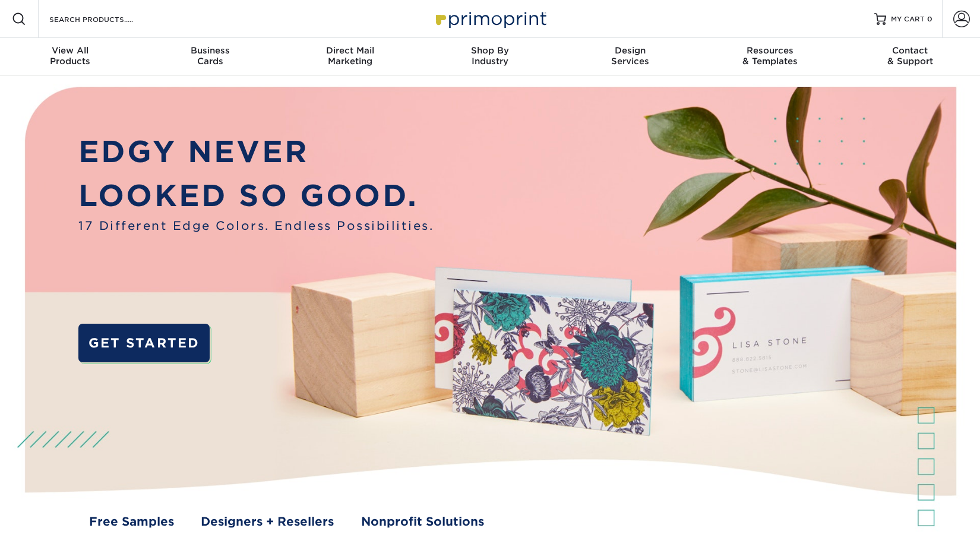  I want to click on div: & Templates, so click(771, 56).